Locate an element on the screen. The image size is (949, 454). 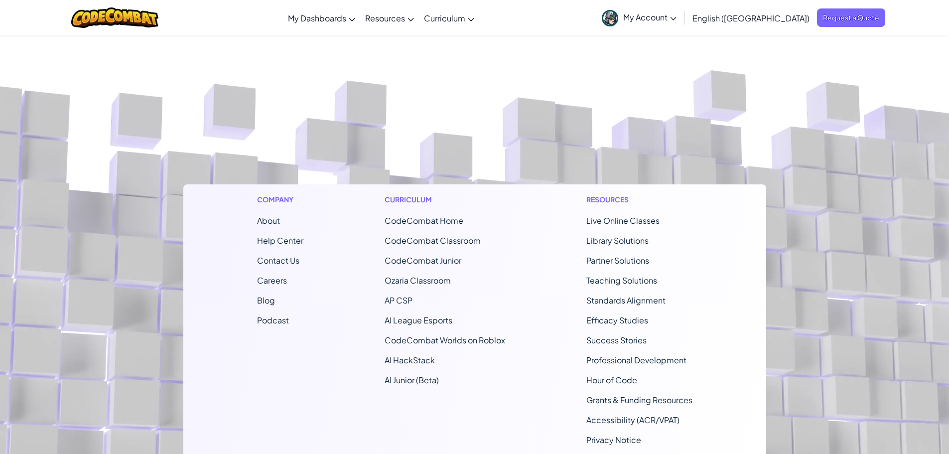
a: Podcast is located at coordinates (273, 320).